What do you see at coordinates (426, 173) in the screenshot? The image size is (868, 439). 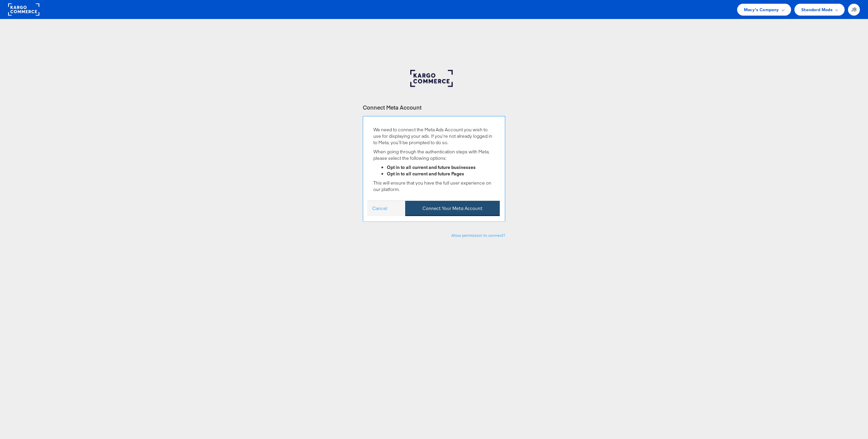 I see `strong: Opt in to all current and future Pages` at bounding box center [426, 173].